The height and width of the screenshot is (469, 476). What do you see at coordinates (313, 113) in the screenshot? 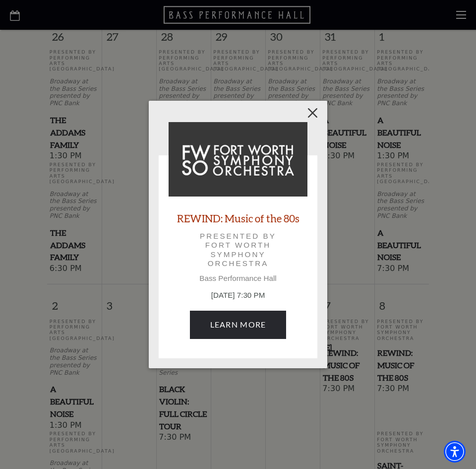
I see `button: Close` at bounding box center [313, 113].